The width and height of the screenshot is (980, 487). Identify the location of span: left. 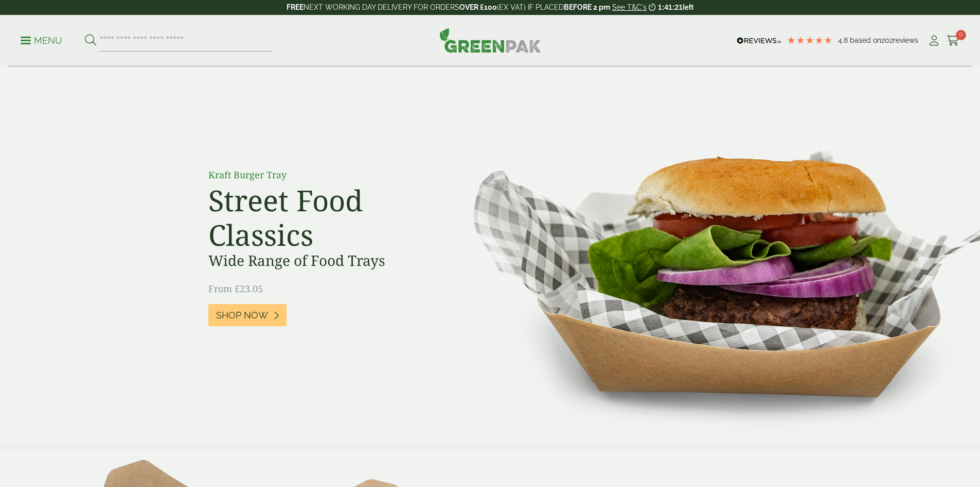
(688, 7).